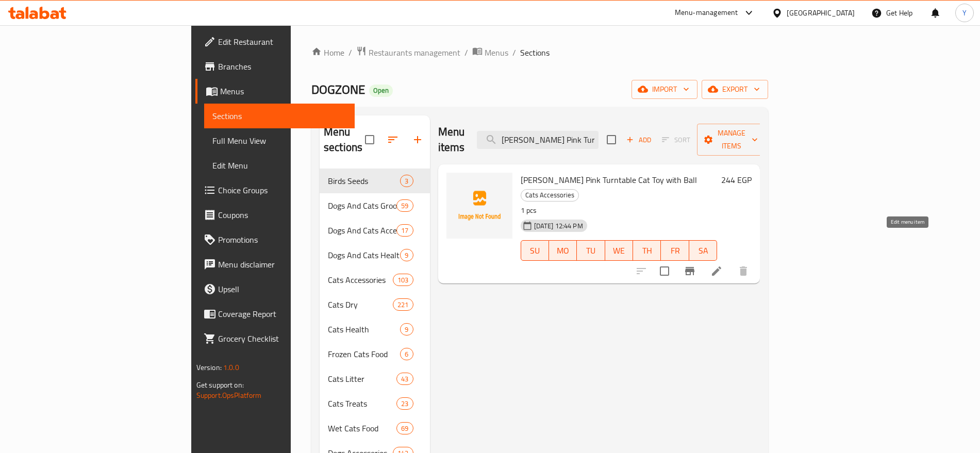 Image resolution: width=980 pixels, height=453 pixels. Describe the element at coordinates (361, 428) in the screenshot. I see `div: Wet Cats Food` at that location.